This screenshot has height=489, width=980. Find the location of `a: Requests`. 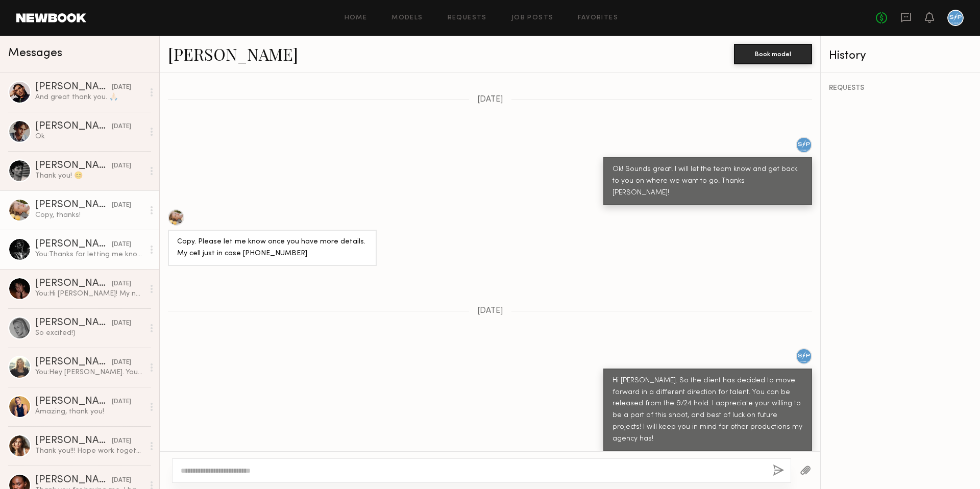

a: Requests is located at coordinates (467, 18).